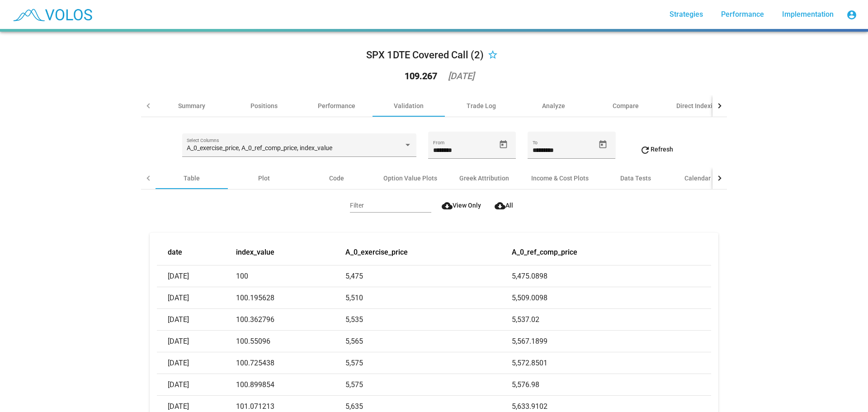 The width and height of the screenshot is (868, 412). I want to click on td: 100, so click(291, 276).